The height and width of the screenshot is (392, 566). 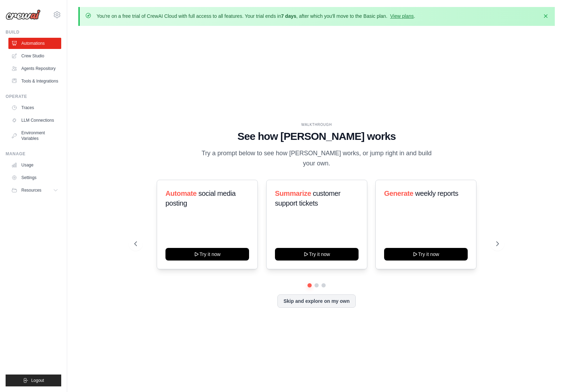 I want to click on a: Tools & Integrations, so click(x=34, y=81).